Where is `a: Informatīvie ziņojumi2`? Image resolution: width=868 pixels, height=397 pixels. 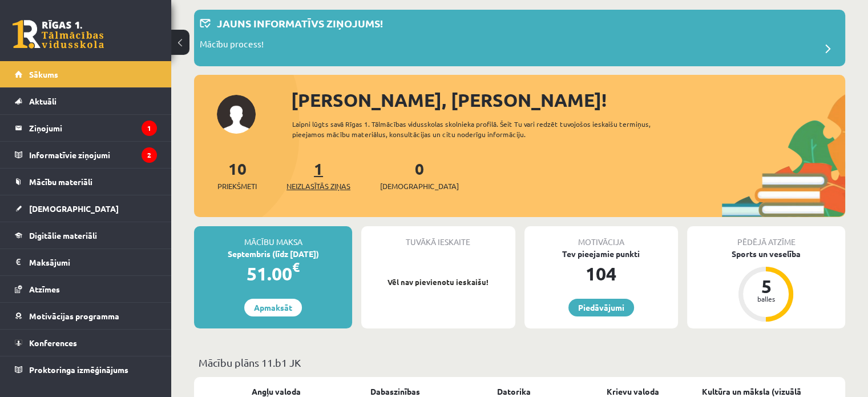
a: Informatīvie ziņojumi2 is located at coordinates (85, 154).